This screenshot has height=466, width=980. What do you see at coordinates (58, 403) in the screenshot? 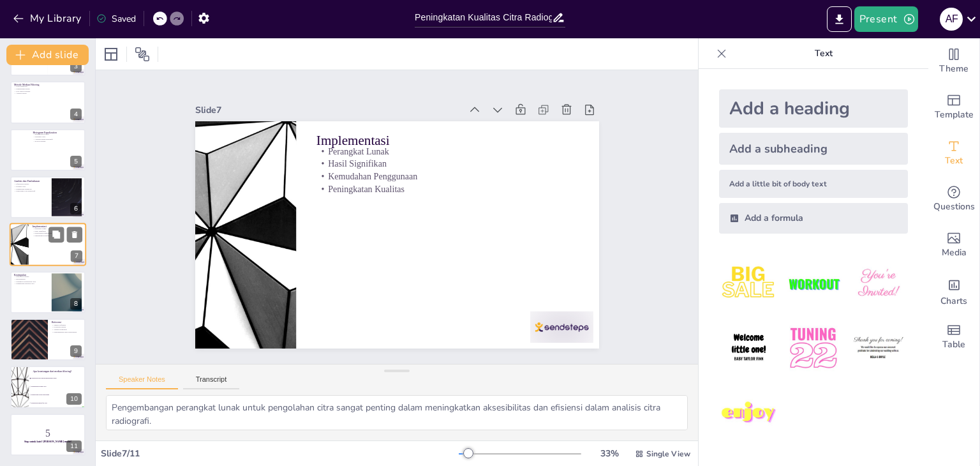
I see `span: Mengurangi ukuran file citra` at bounding box center [58, 403].